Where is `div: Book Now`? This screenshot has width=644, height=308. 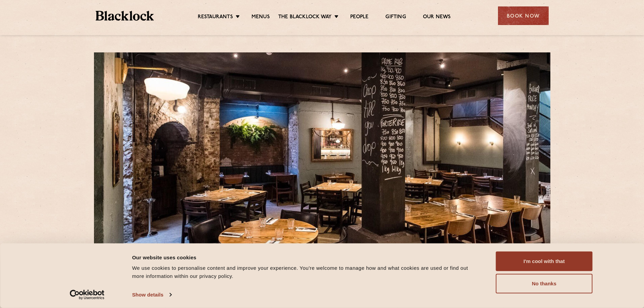 div: Book Now is located at coordinates (523, 16).